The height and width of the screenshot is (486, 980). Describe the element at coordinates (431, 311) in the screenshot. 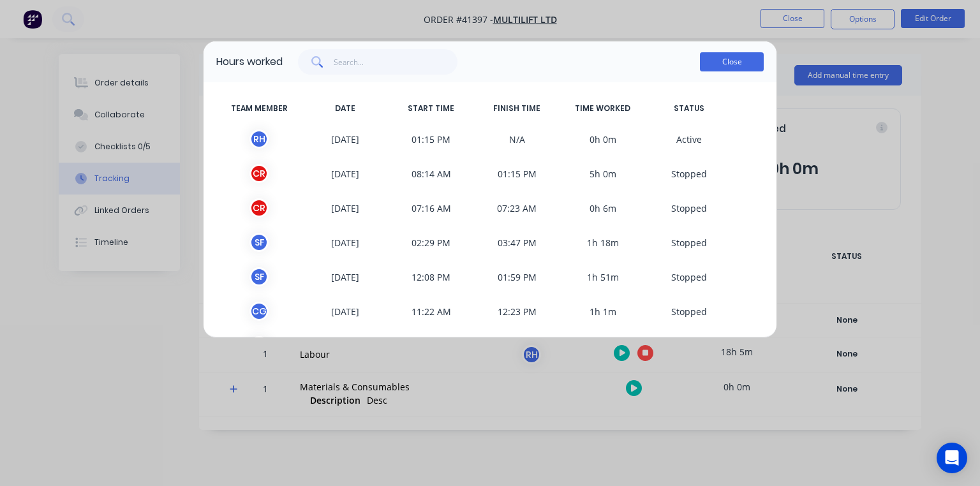

I see `span: 11:22 AM` at that location.